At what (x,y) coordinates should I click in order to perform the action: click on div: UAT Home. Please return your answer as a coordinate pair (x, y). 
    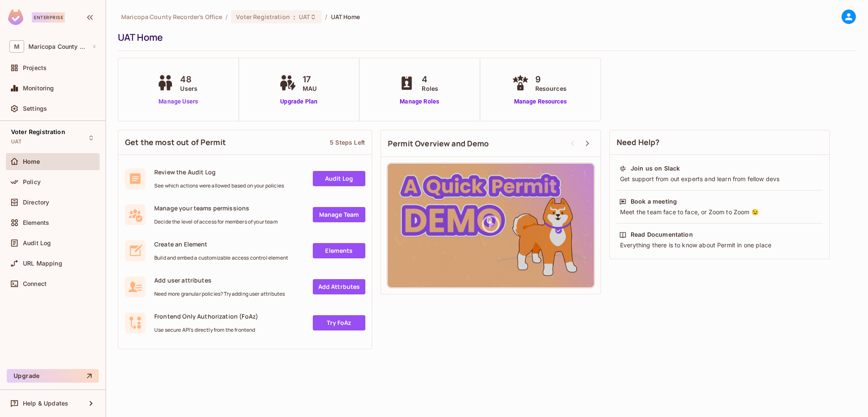
    Looking at the image, I should click on (485, 38).